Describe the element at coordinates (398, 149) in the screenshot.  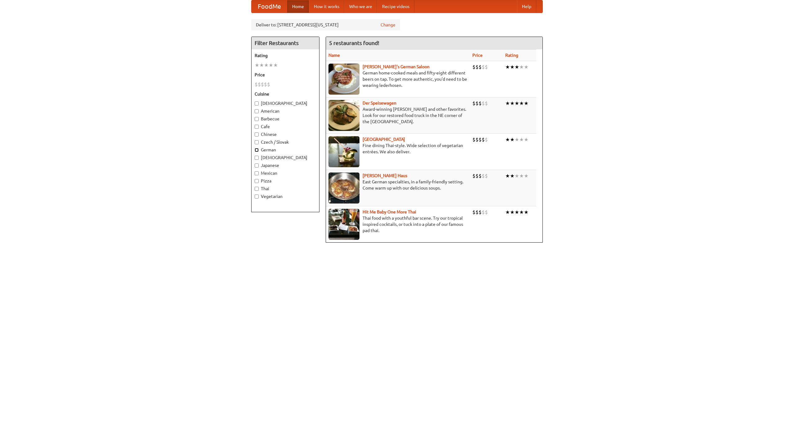
I see `p: Fine dining Thai-style. Wide selection of vegetarian entrées. We also deliver.` at that location.